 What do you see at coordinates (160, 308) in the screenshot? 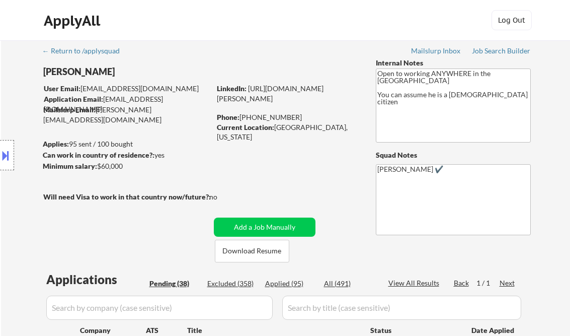
I see `input: Search by company (case sensitive)` at bounding box center [160, 308].